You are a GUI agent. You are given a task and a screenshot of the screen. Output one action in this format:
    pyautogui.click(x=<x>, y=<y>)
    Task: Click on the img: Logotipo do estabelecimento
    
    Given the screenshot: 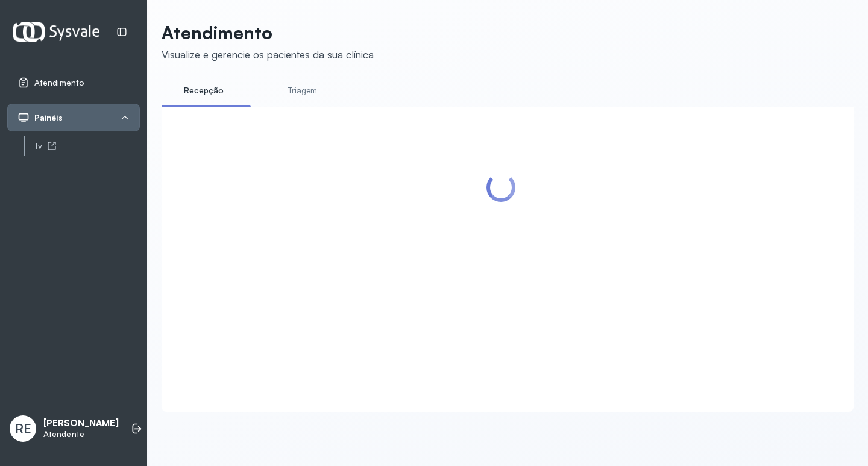 What is the action you would take?
    pyautogui.click(x=56, y=32)
    